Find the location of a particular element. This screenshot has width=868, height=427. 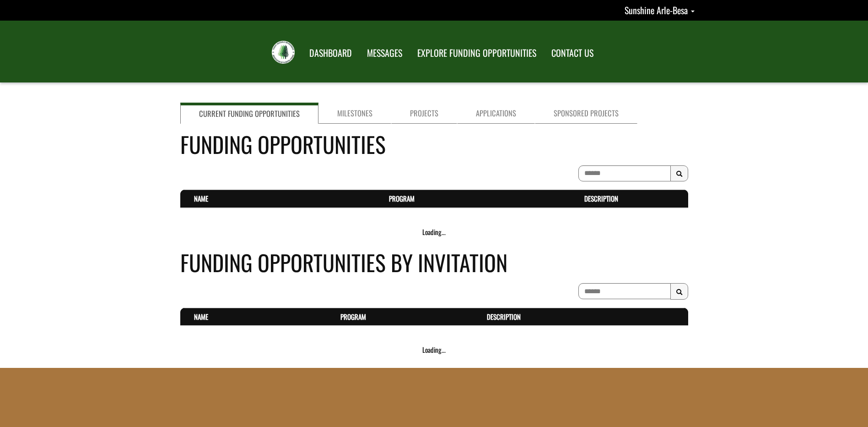

a: Sunshine Arle-Besa is located at coordinates (660, 10).